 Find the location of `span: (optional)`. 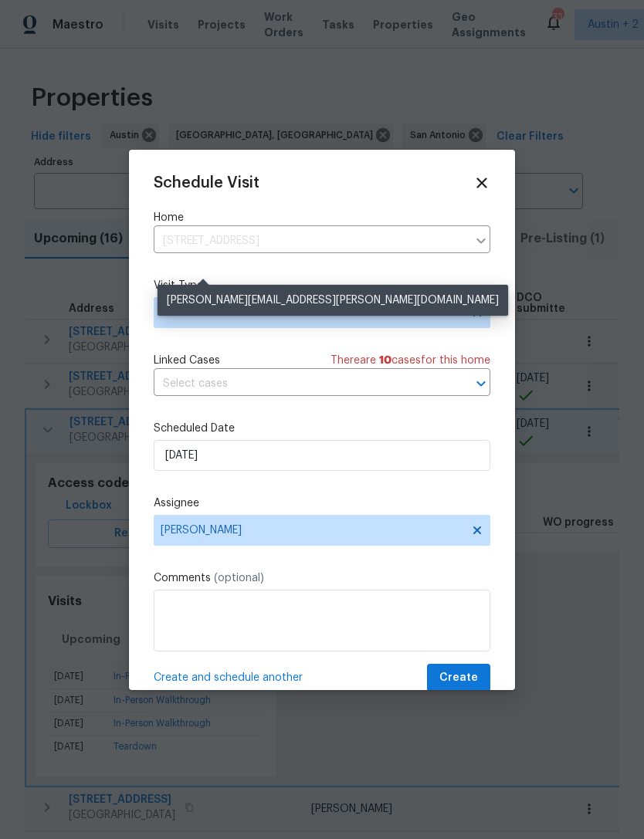

span: (optional) is located at coordinates (238, 578).